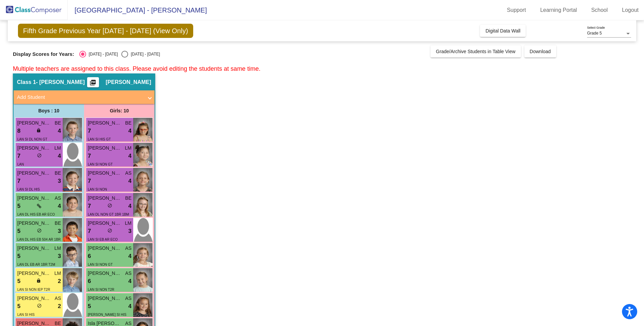 The width and height of the screenshot is (644, 326). Describe the element at coordinates (28, 189) in the screenshot. I see `span: LAN SI DL HIS` at that location.